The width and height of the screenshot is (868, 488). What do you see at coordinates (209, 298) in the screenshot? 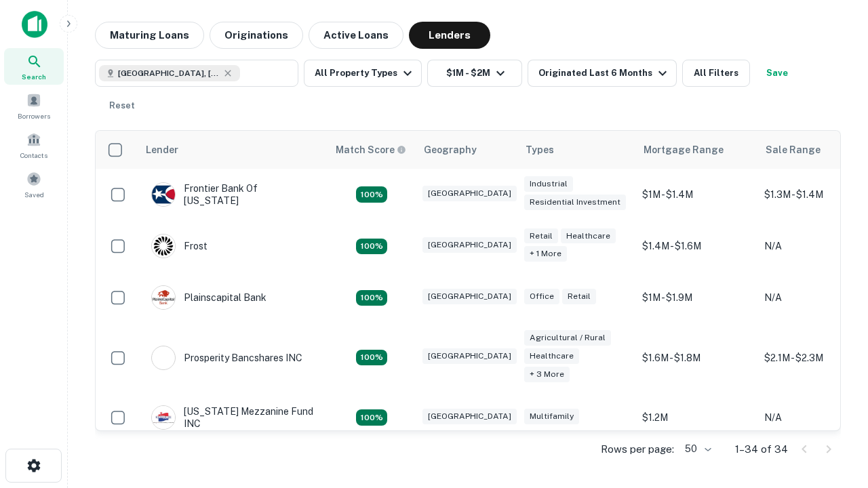
I see `div: Plainscapital Bank` at bounding box center [209, 298].